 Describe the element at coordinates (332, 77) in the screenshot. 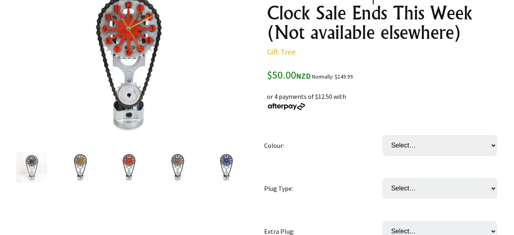

I see `small: Normally: $149.99` at that location.